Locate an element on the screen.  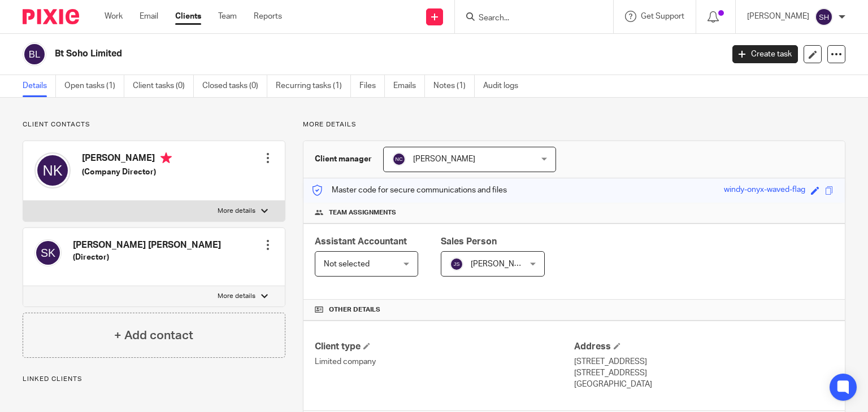
a: Audit logs is located at coordinates (504, 86).